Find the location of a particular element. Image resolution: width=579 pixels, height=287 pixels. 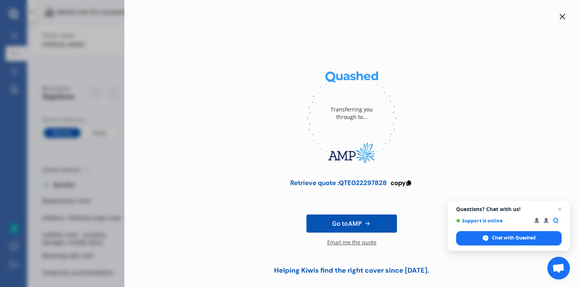

div: Retrieve quote : QTE022297828 is located at coordinates (339, 182).